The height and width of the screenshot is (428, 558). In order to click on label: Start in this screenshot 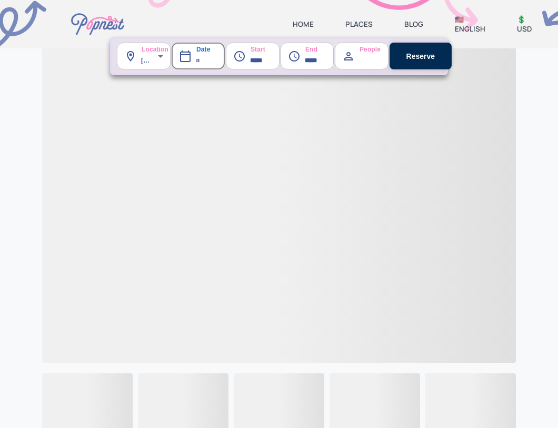, I will do `click(249, 46)`.